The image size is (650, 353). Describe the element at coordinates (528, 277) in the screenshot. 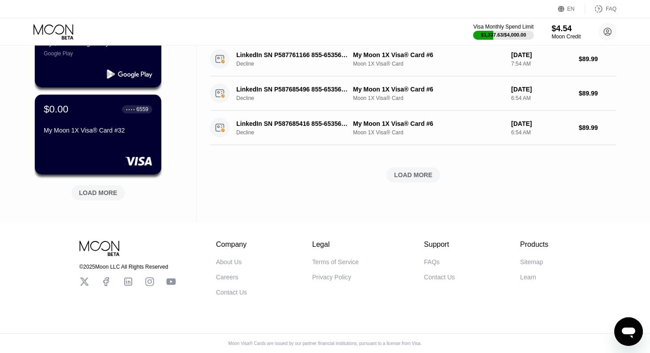

I see `div: Learn` at that location.